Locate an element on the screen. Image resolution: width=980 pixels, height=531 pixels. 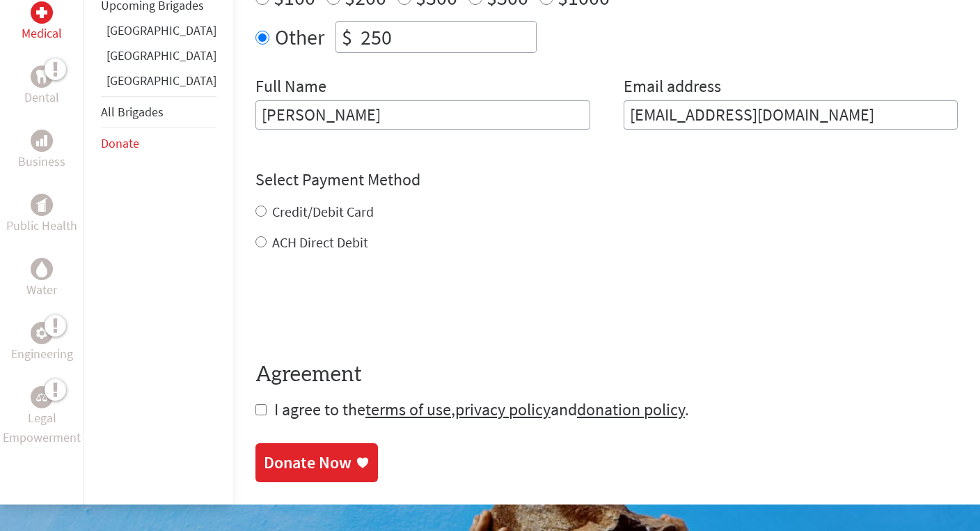
a: donation policy is located at coordinates (631, 409).